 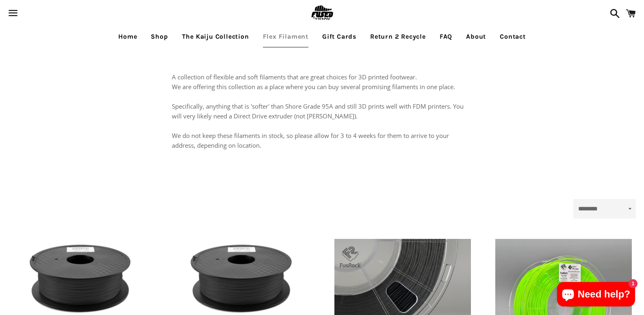 What do you see at coordinates (513, 37) in the screenshot?
I see `a: Contact` at bounding box center [513, 37].